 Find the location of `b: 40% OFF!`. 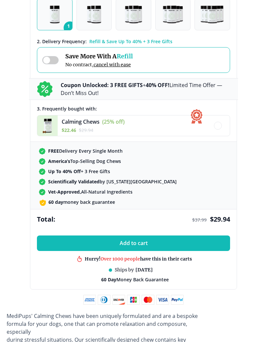

b: 40% OFF! is located at coordinates (158, 85).